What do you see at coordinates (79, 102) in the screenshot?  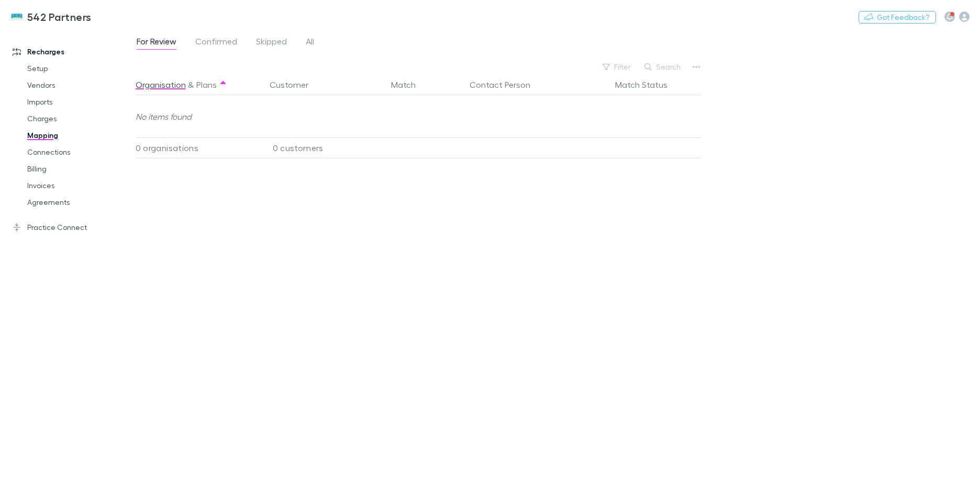 I see `a: Imports` at bounding box center [79, 102].